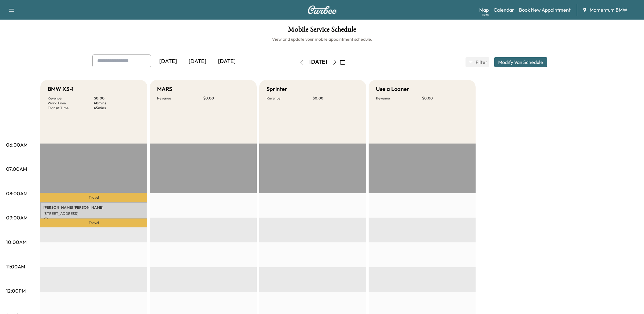 The image size is (644, 314). I want to click on p: 09:00AM, so click(17, 218).